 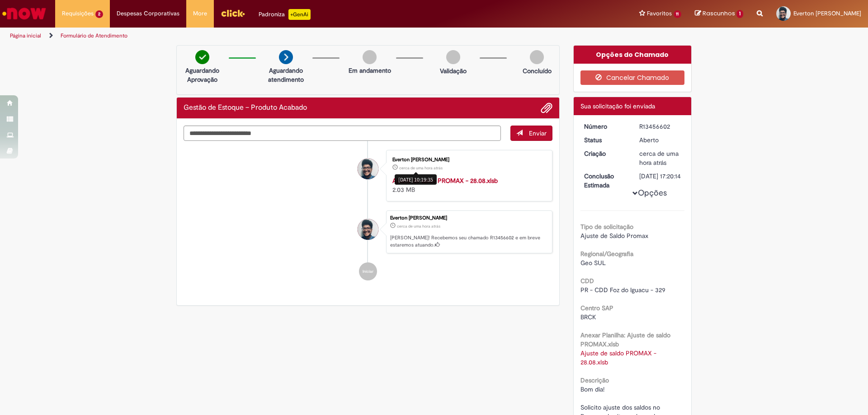 I want to click on img: check-circle-green.png, so click(x=202, y=57).